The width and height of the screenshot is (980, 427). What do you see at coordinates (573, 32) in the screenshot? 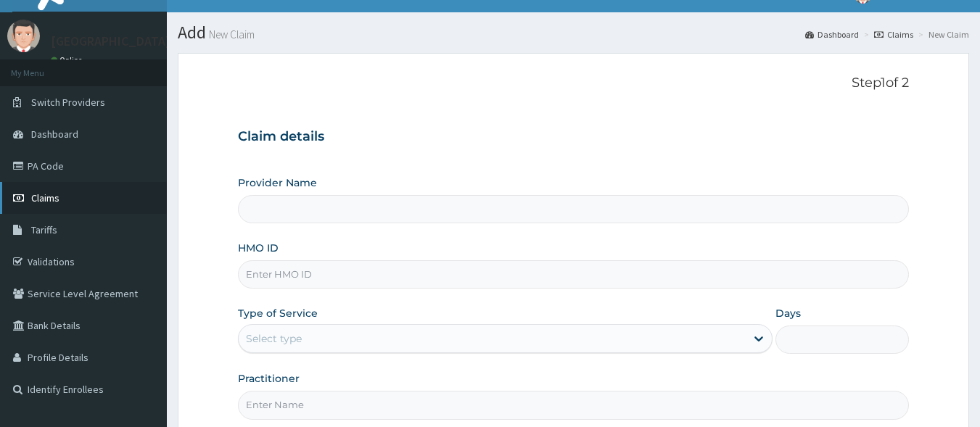
I see `h1: Add` at bounding box center [573, 32].